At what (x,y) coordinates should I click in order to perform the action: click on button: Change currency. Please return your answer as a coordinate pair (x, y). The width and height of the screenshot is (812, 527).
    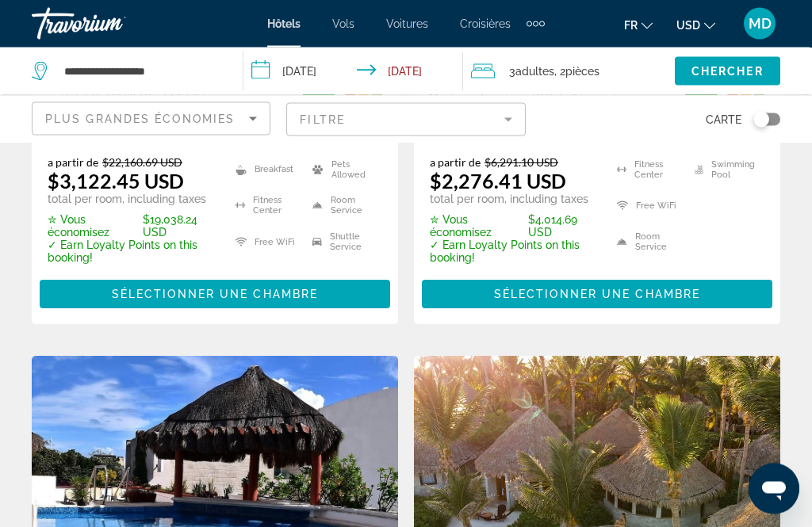
    Looking at the image, I should click on (696, 24).